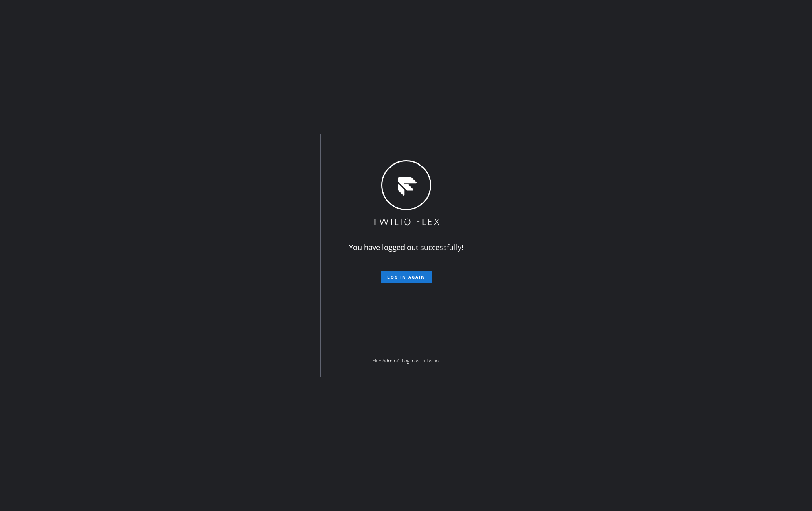 The image size is (812, 511). What do you see at coordinates (406, 247) in the screenshot?
I see `span: You have logged out successfully!` at bounding box center [406, 247].